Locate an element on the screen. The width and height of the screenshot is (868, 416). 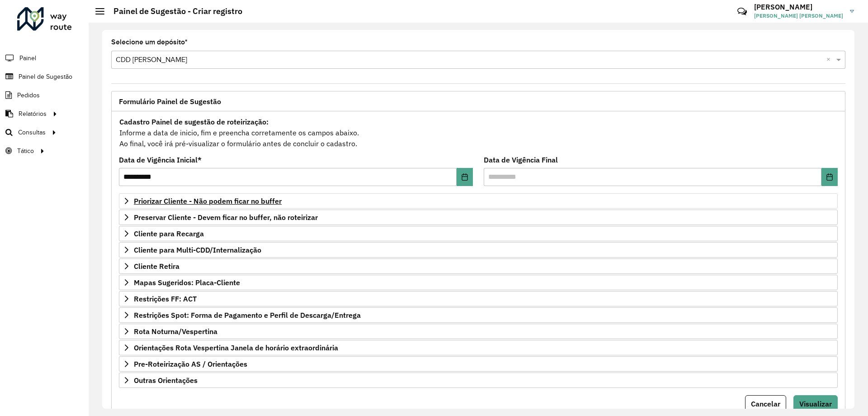
span: Cliente para Recarga is located at coordinates (169, 233).